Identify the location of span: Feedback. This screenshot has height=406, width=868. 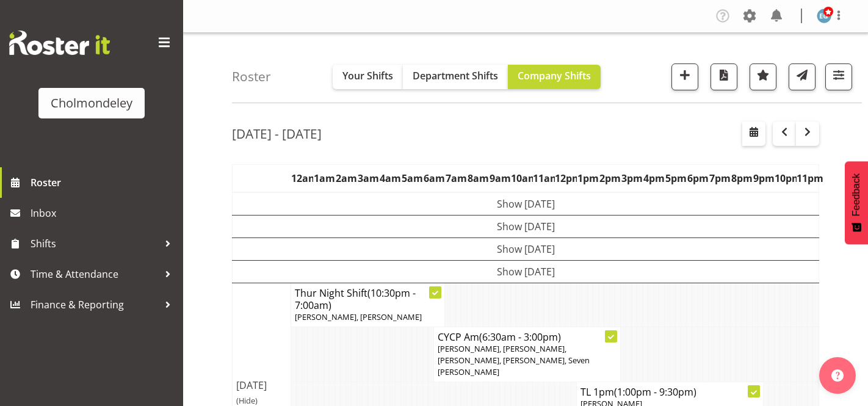
(856, 194).